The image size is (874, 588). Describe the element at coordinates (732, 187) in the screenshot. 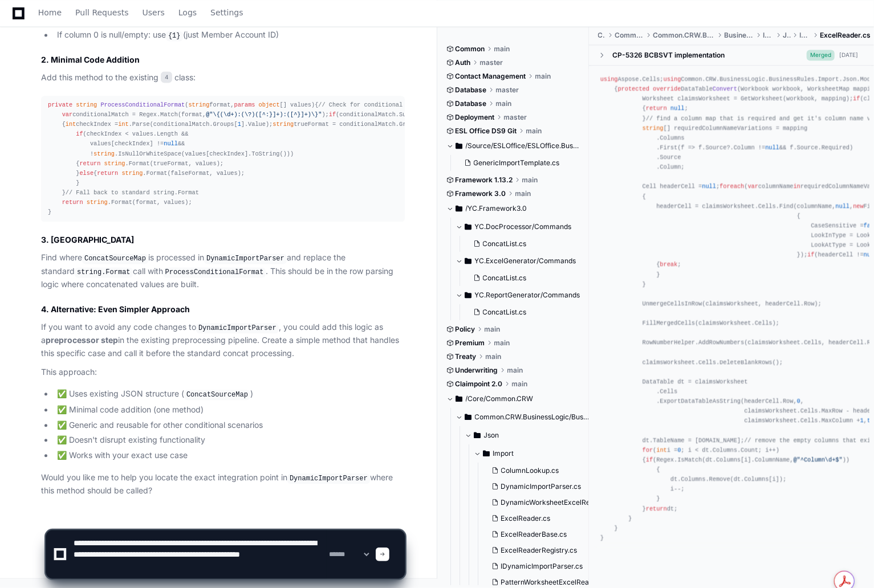

I see `span: foreach` at that location.